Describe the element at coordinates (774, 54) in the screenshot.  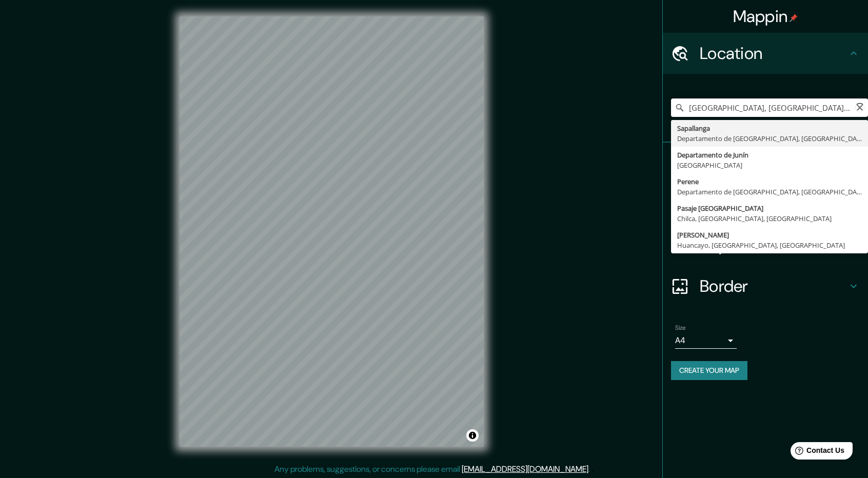
I see `h4: Location` at that location.